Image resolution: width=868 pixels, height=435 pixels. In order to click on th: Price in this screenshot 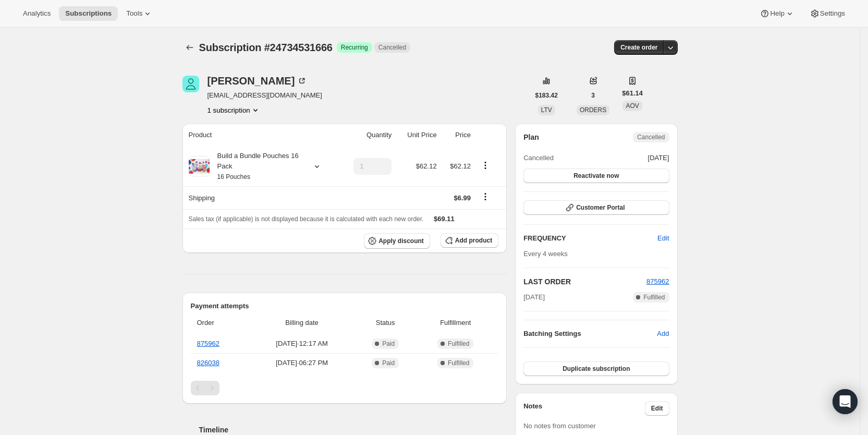, I will do `click(456, 135)`.